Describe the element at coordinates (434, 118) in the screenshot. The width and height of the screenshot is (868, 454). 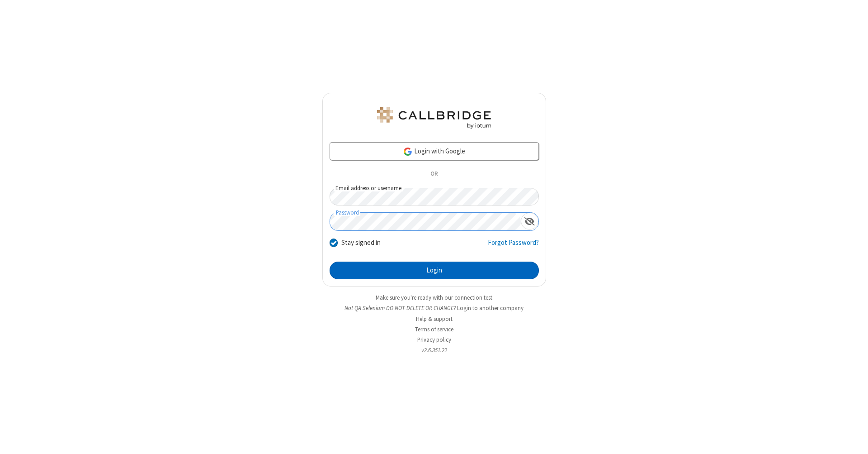
I see `img: QA Selenium DO NOT DELETE OR CHANGE` at that location.